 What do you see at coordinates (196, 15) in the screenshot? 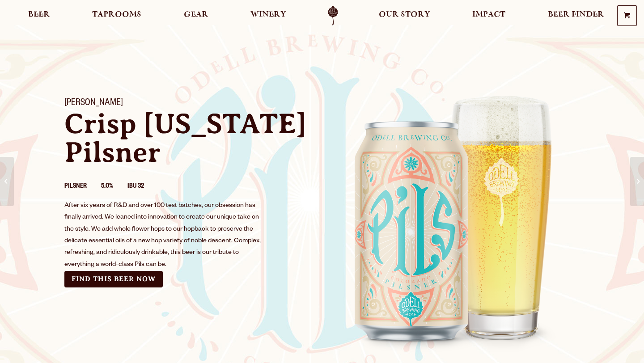
I see `span: Gear` at bounding box center [196, 15].